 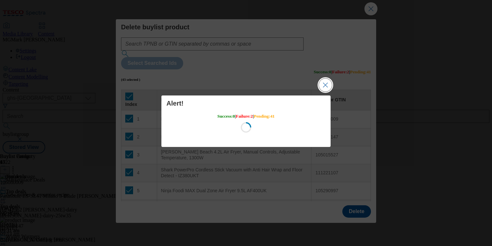 What do you see at coordinates (244, 116) in the screenshot?
I see `span: Failure : 2` at bounding box center [244, 116].